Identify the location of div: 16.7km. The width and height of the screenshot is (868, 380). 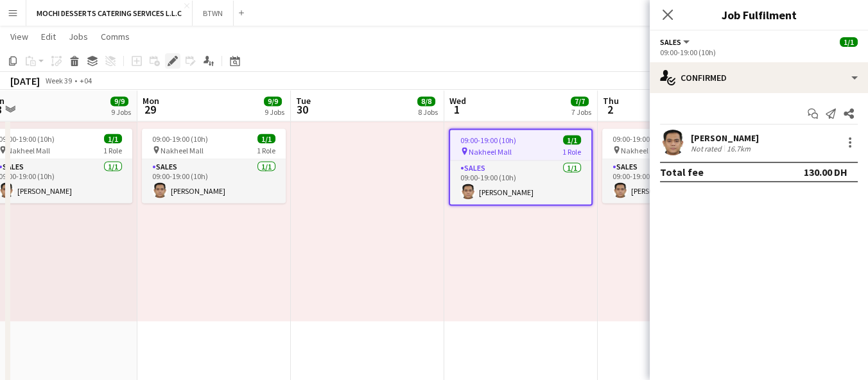
(738, 148).